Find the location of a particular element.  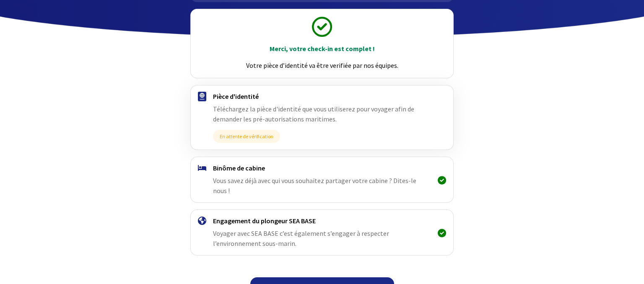

span: Vous savez déjà avec qui vous souhaitez partager votre cabine ? Dites-le nous ! is located at coordinates (314, 185).